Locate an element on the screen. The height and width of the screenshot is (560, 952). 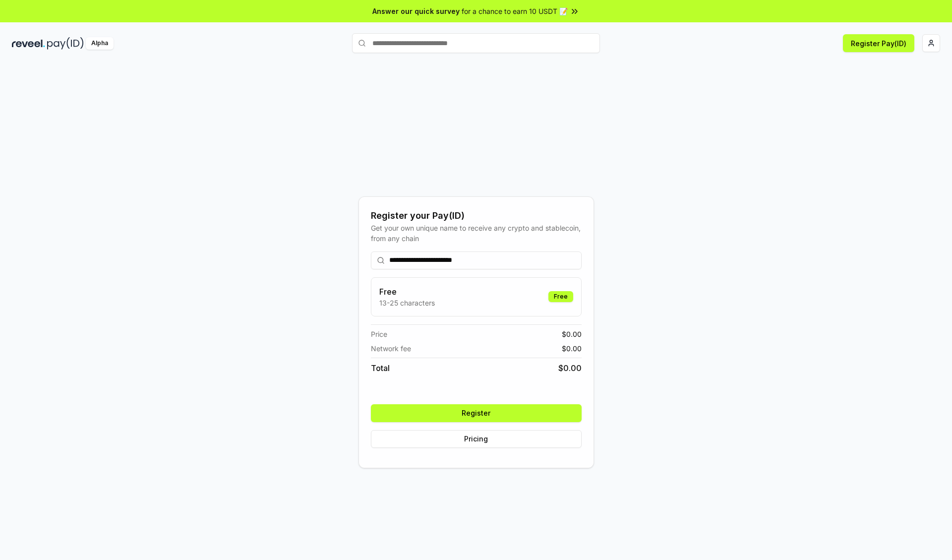
div: Free is located at coordinates (561, 296).